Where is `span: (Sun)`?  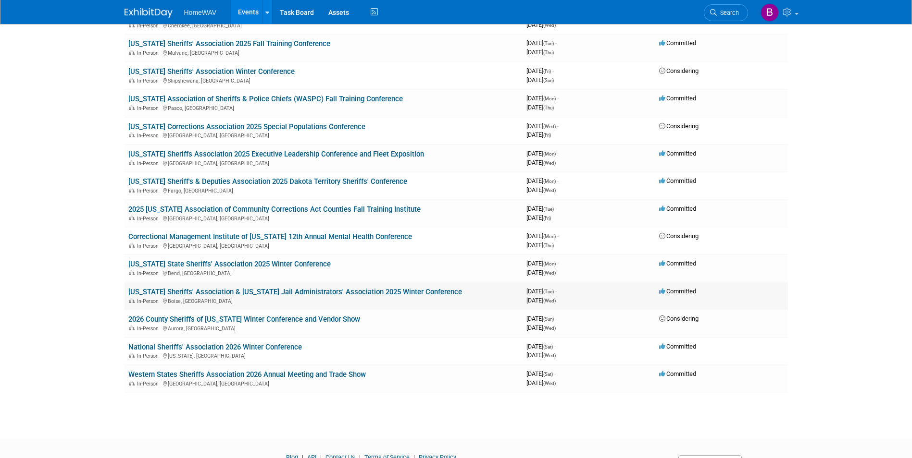 span: (Sun) is located at coordinates (548, 319).